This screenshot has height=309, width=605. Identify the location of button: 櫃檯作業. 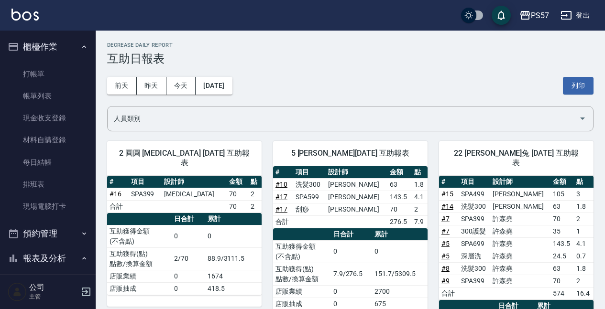
(48, 47).